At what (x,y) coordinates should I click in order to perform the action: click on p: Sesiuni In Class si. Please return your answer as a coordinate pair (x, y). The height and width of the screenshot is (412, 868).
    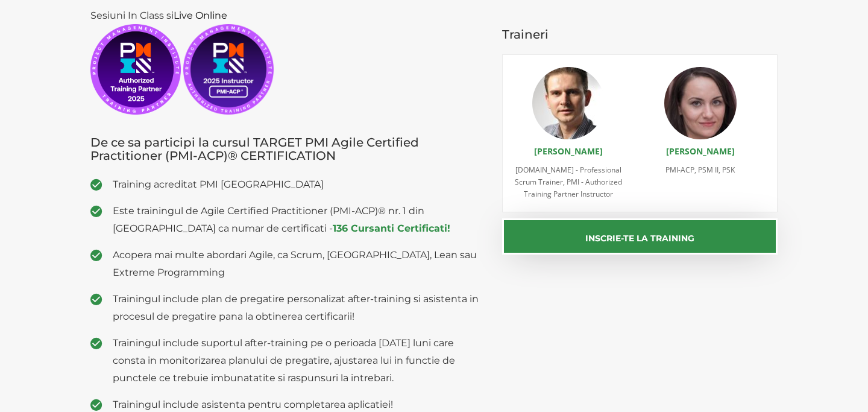
    Looking at the image, I should click on (287, 60).